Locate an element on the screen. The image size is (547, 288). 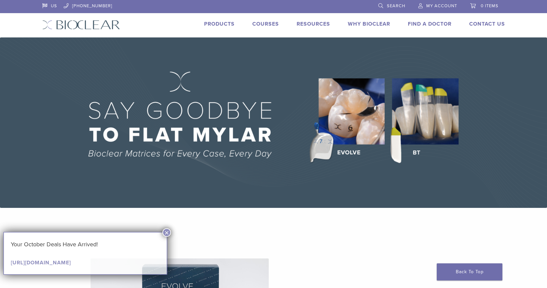
a: Resources is located at coordinates (313, 24).